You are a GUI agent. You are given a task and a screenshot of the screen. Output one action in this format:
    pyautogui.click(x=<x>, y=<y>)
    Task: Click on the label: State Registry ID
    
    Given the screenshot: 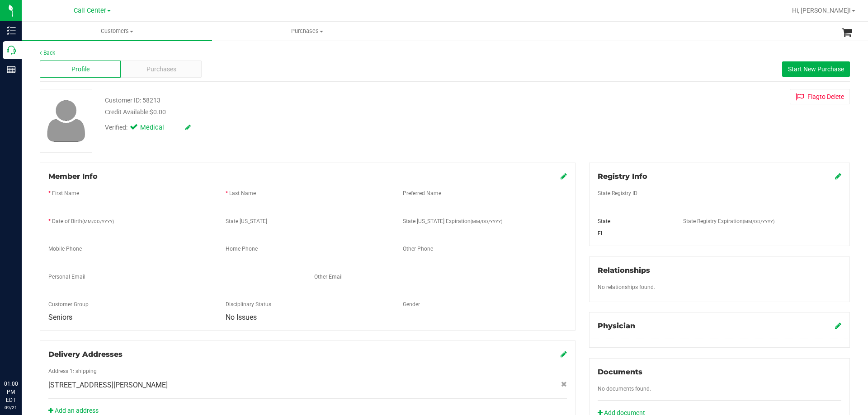 What is the action you would take?
    pyautogui.click(x=618, y=193)
    